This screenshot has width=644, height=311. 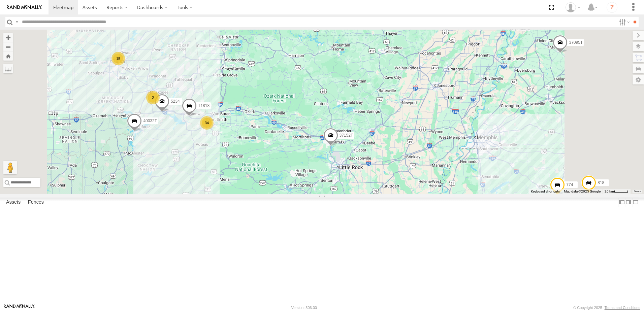 What do you see at coordinates (204, 106) in the screenshot?
I see `span: T1818` at bounding box center [204, 106].